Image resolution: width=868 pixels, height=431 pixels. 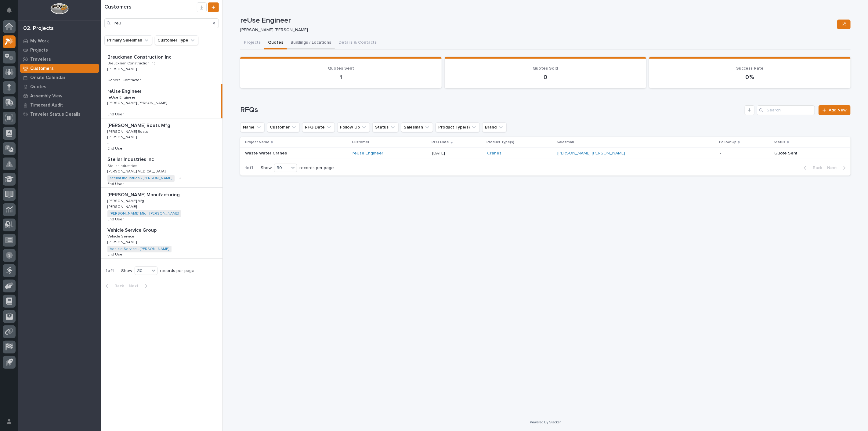 What do you see at coordinates (835, 110) in the screenshot?
I see `a: Add New` at bounding box center [835, 110].